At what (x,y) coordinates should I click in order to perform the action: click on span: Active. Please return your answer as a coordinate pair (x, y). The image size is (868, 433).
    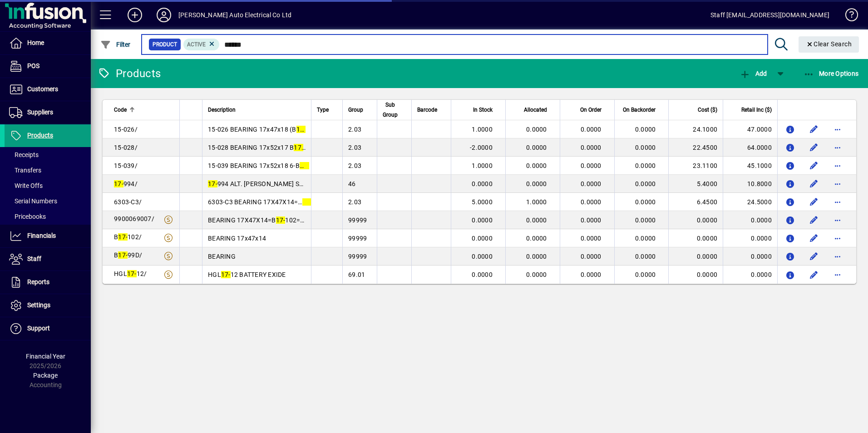
    Looking at the image, I should click on (196, 44).